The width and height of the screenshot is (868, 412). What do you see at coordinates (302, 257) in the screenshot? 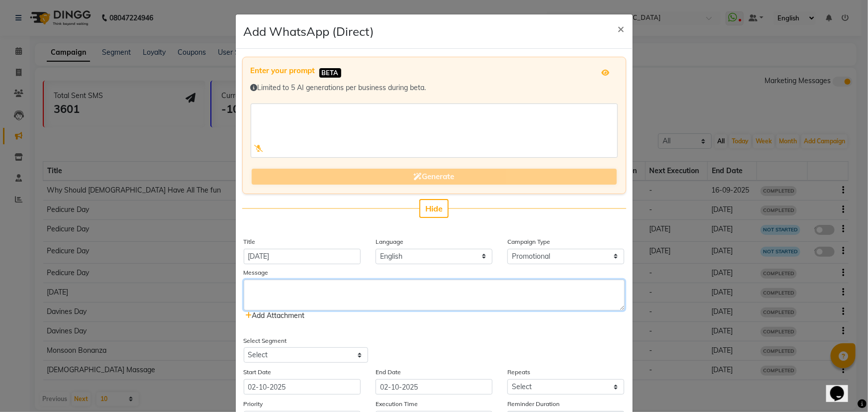
I see `input: Enter Title` at bounding box center [302, 257].